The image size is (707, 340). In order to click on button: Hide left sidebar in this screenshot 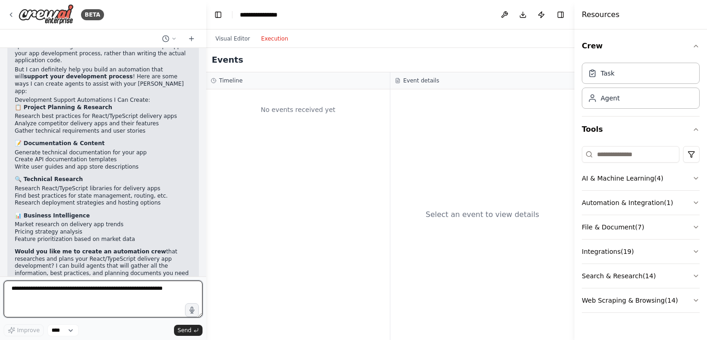, I will do `click(218, 15)`.